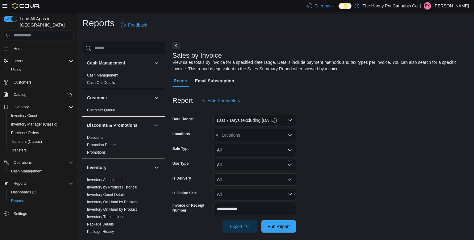  I want to click on span: Inventory Transactions, so click(105, 217).